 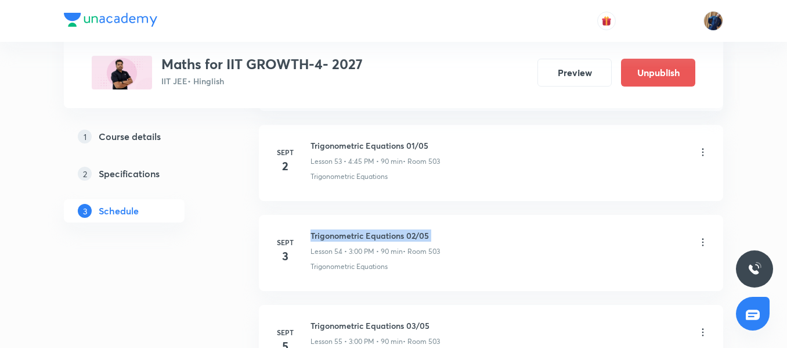 What do you see at coordinates (262, 81) in the screenshot?
I see `p: IIT JEE • Hinglish` at bounding box center [262, 81].